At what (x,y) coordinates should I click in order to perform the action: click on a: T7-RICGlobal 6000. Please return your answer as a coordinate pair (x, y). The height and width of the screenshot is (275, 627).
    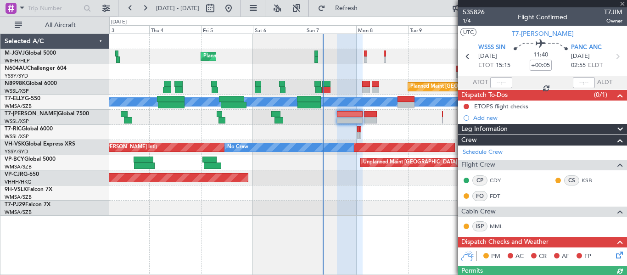
    Looking at the image, I should click on (28, 129).